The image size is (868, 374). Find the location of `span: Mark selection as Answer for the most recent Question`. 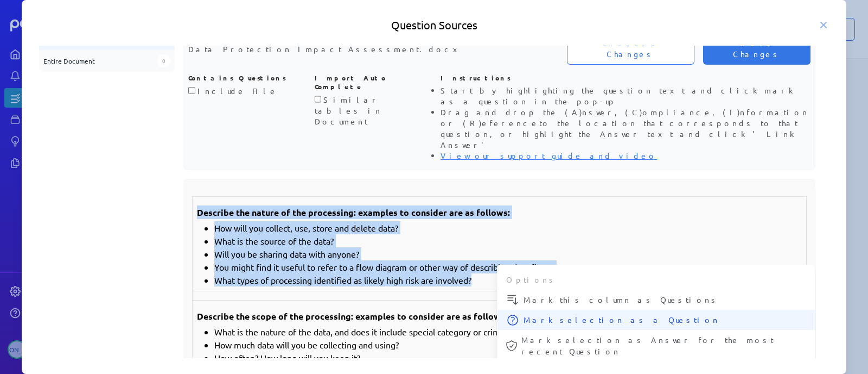

span: Mark selection as Answer for the most recent Question is located at coordinates (663, 346).